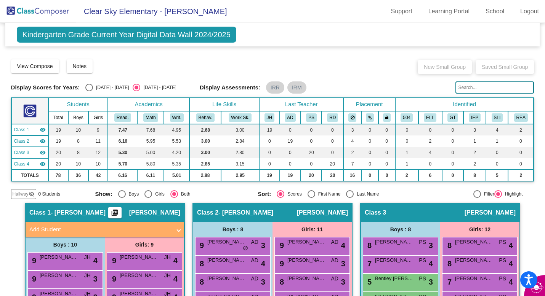  I want to click on button: Writ., so click(177, 118).